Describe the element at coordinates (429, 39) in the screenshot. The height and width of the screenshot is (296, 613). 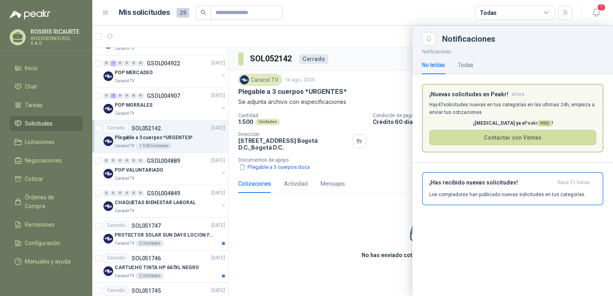
I see `button: Close` at that location.